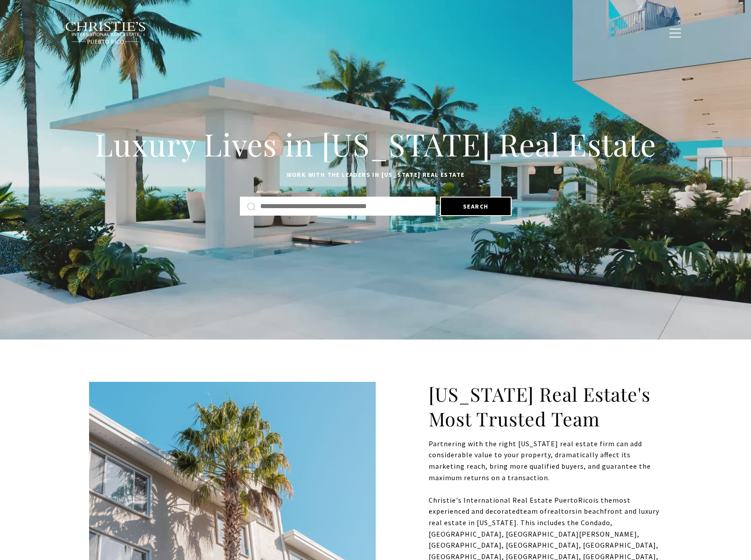 The image size is (751, 560). Describe the element at coordinates (106, 34) in the screenshot. I see `img: Christie's International Real Estate black text logo` at that location.